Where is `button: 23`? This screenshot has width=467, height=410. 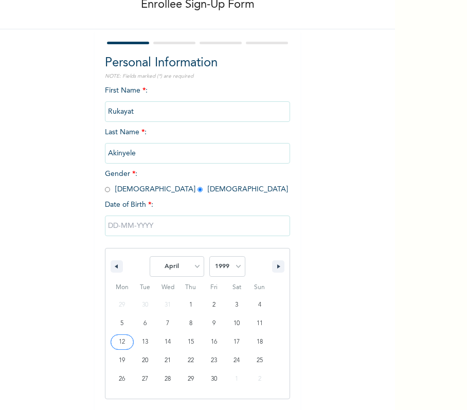 button: 23 is located at coordinates (213, 360).